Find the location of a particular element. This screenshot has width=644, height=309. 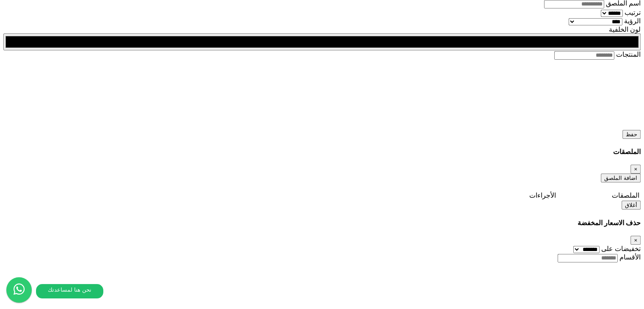

label: تخفيضات على is located at coordinates (621, 248).